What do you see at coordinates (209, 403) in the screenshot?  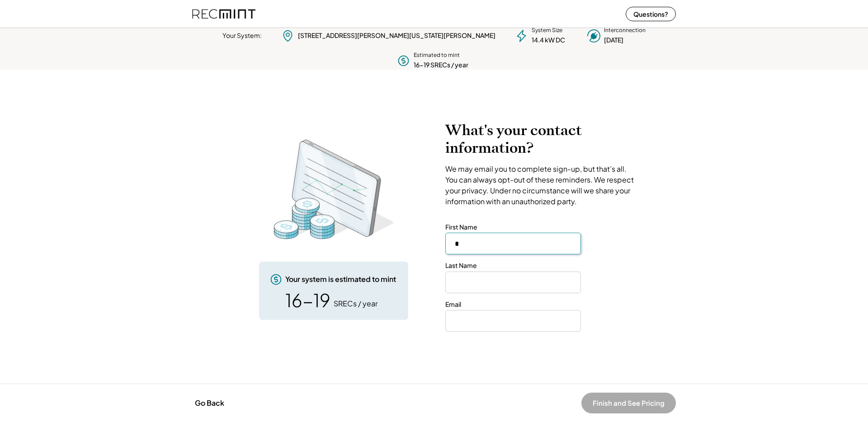 I see `button: Go Back` at bounding box center [209, 403].